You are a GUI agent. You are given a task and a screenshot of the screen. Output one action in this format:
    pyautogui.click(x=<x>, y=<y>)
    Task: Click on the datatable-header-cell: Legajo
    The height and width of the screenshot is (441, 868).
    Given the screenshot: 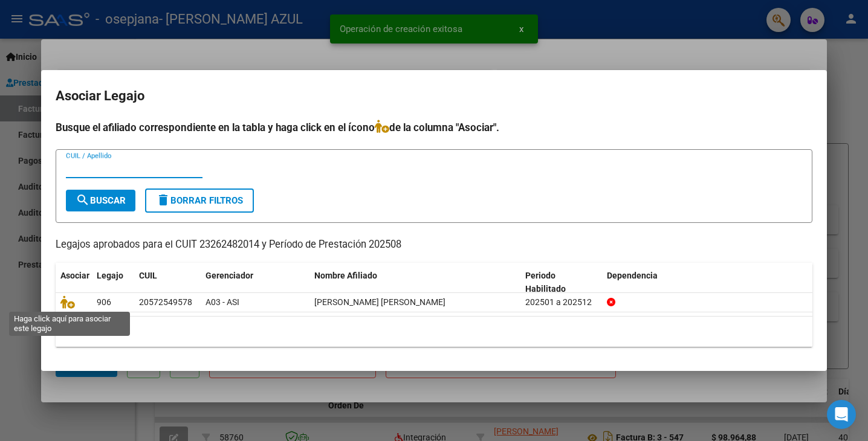 What is the action you would take?
    pyautogui.click(x=113, y=283)
    